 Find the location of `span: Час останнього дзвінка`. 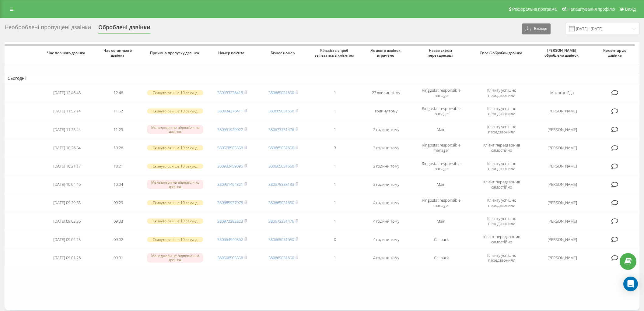

span: Час останнього дзвінка is located at coordinates (118, 53).